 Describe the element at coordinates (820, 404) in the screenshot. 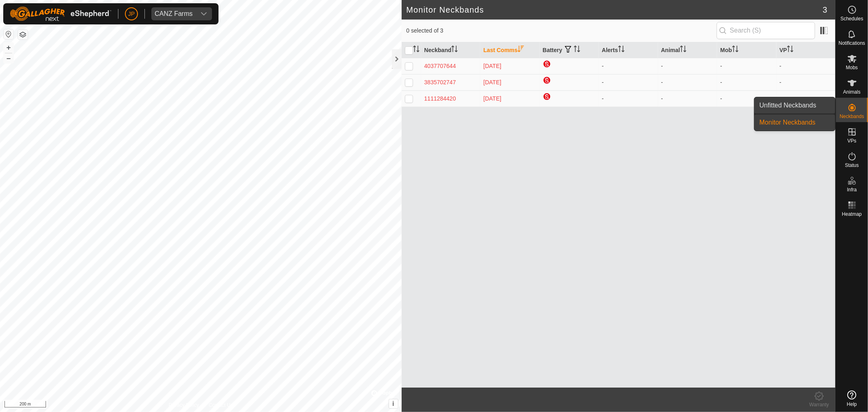

I see `div: Warranty` at that location.